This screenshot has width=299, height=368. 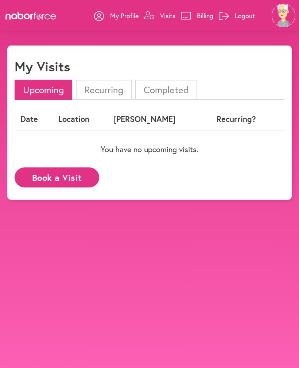 What do you see at coordinates (197, 16) in the screenshot?
I see `a: Billing` at bounding box center [197, 16].